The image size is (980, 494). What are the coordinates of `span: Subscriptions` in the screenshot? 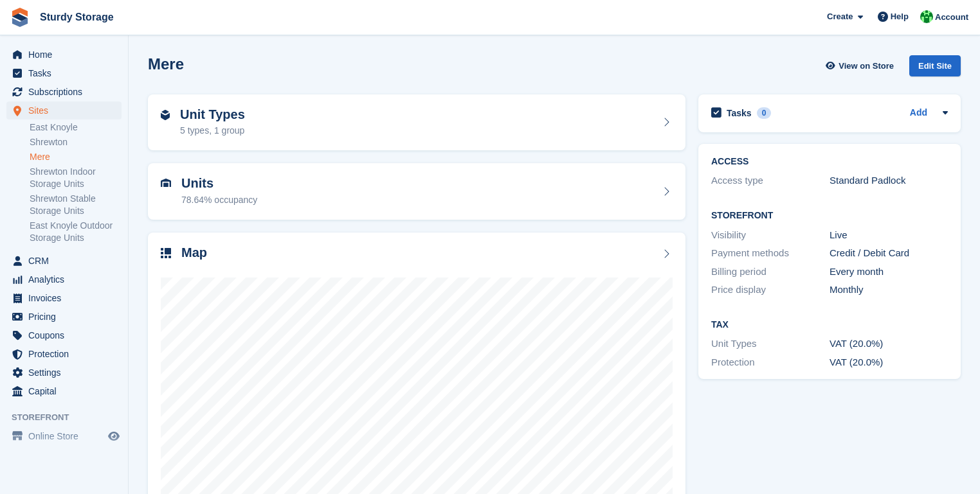 It's located at (66, 92).